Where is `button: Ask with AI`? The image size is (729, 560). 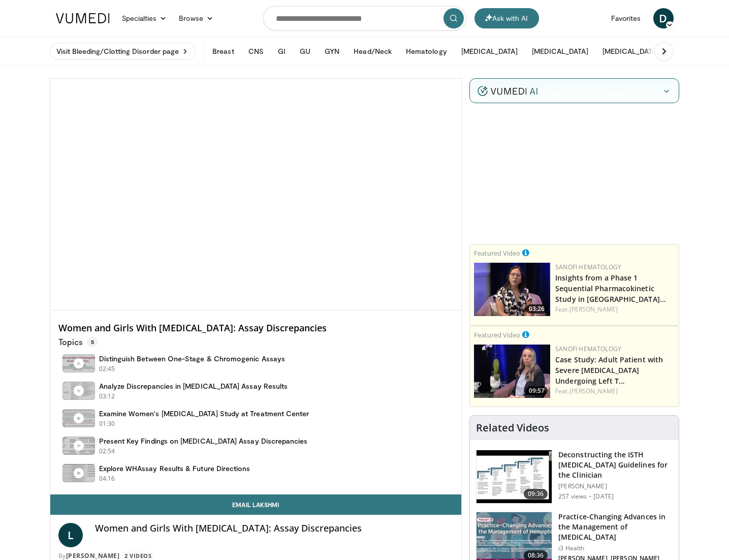 button: Ask with AI is located at coordinates (506, 18).